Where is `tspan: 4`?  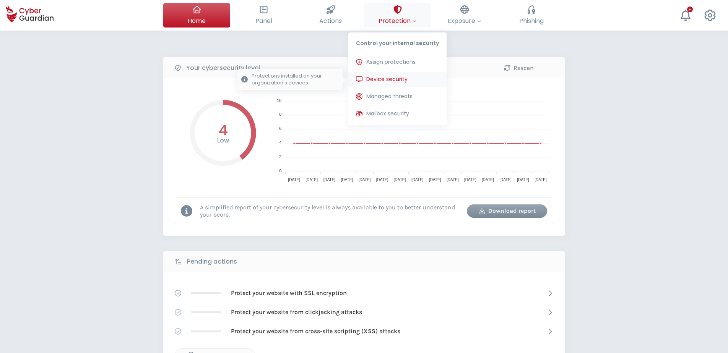
tspan: 4 is located at coordinates (280, 143).